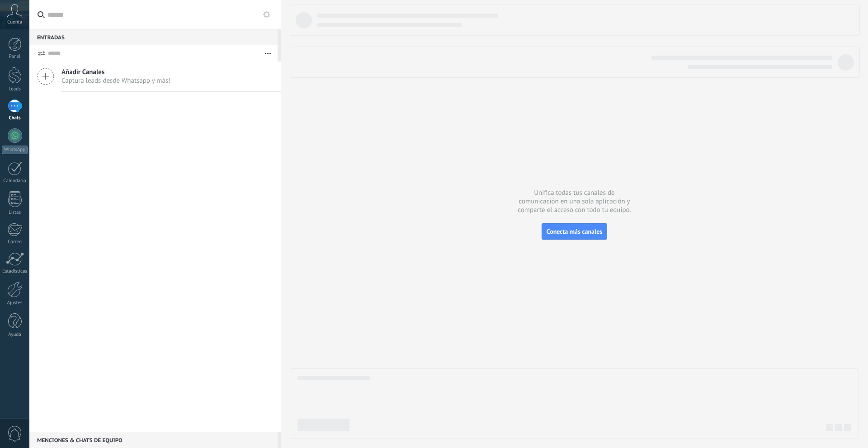  I want to click on span: Conecta más canales, so click(574, 231).